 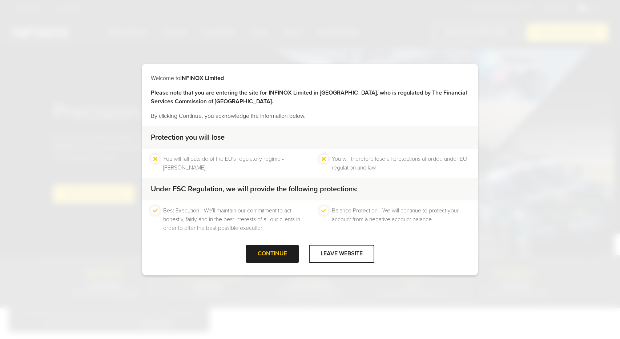 What do you see at coordinates (401, 163) in the screenshot?
I see `li: You will therefore lose all protections afforded under EU regulation and law.` at bounding box center [401, 163].